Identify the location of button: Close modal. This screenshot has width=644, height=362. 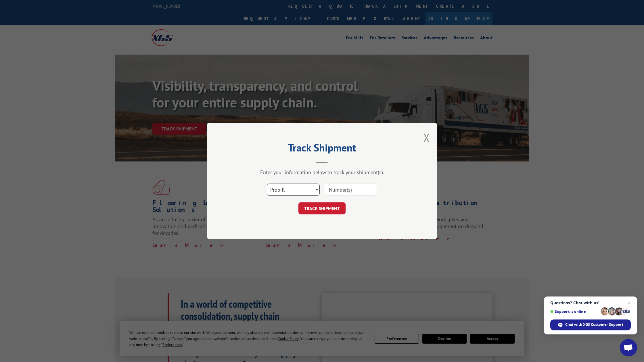
(427, 137).